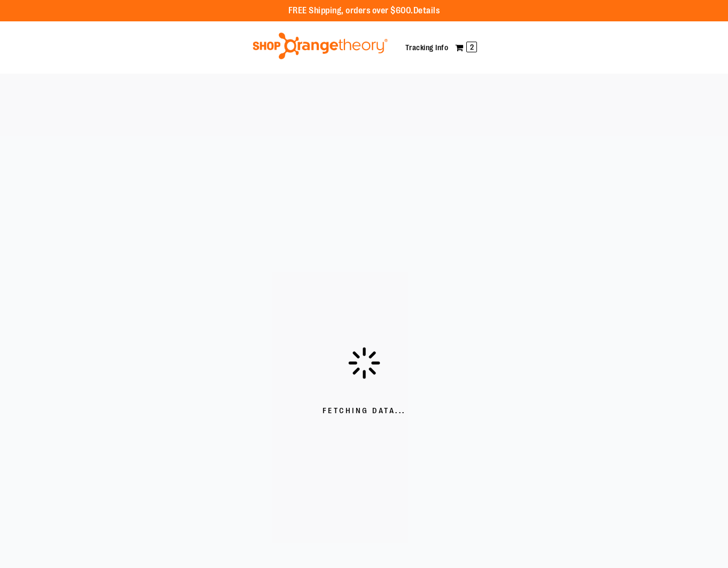  I want to click on a: Details, so click(427, 11).